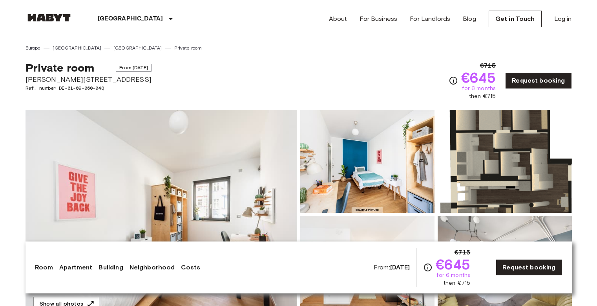  I want to click on a: For Business, so click(379, 19).